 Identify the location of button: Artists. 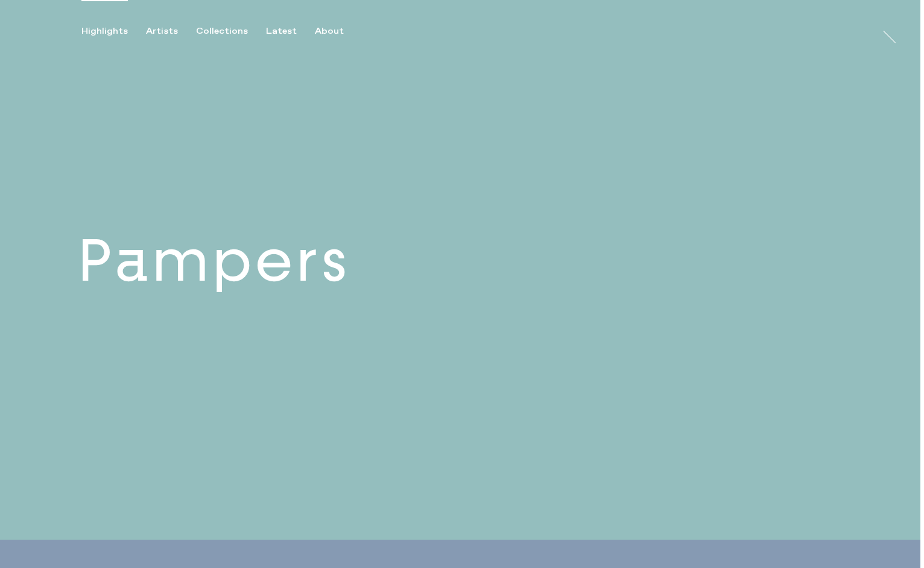
(171, 31).